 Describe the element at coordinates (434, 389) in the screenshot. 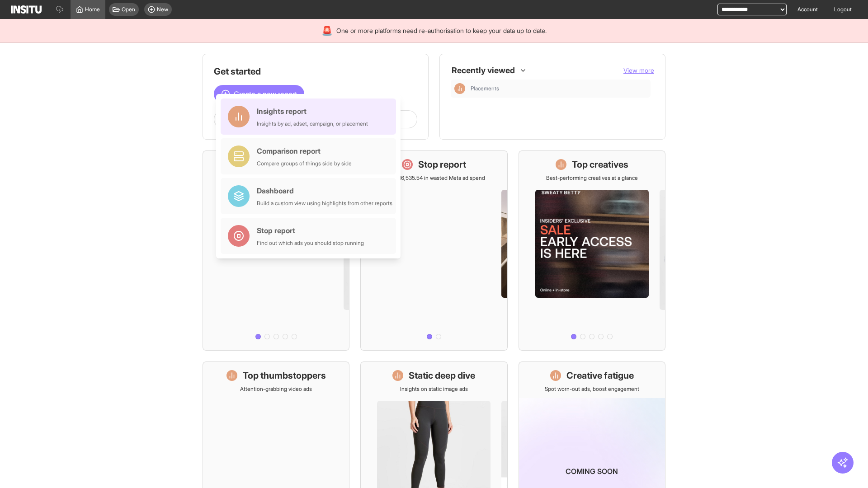

I see `p: Insights on static image ads` at that location.